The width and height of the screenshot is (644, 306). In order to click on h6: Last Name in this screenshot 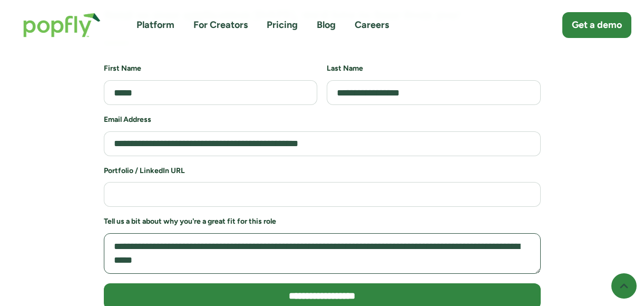, I will do `click(434, 68)`.